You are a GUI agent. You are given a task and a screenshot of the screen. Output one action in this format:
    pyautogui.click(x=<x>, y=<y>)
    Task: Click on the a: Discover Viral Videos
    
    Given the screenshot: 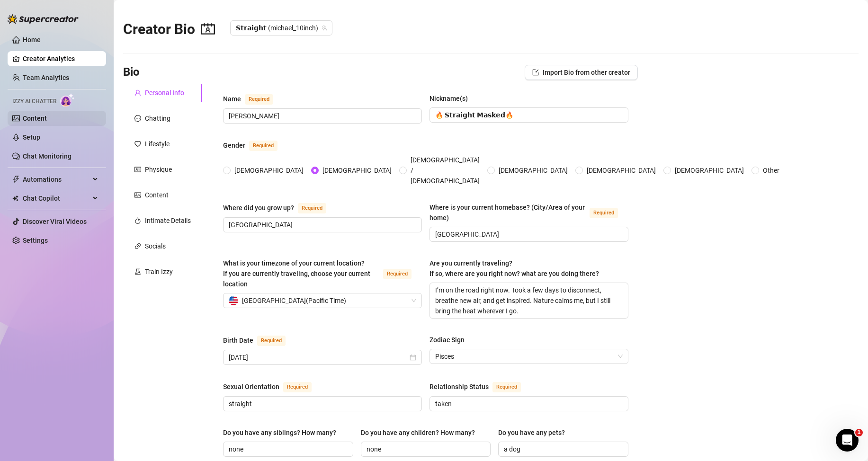 What is the action you would take?
    pyautogui.click(x=55, y=221)
    